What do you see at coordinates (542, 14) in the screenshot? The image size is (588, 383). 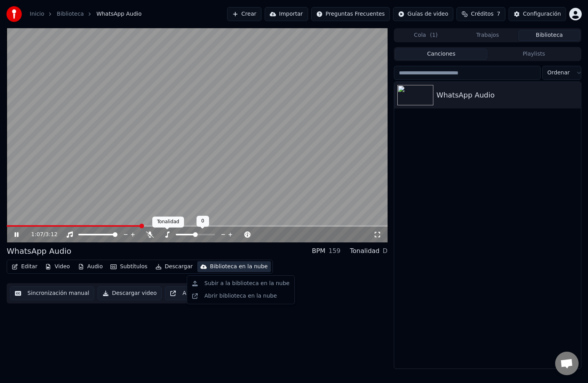 I see `div: Configuración` at bounding box center [542, 14].